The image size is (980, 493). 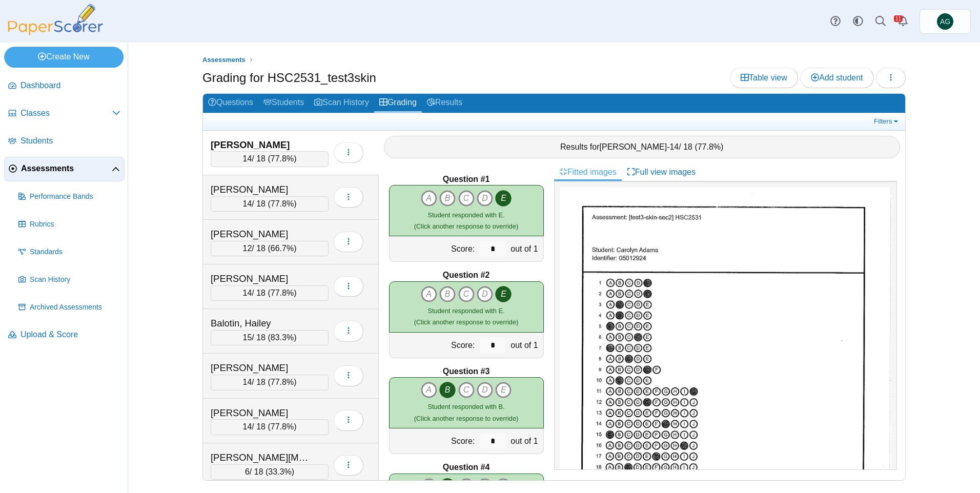 I want to click on a: Dashboard, so click(x=64, y=86).